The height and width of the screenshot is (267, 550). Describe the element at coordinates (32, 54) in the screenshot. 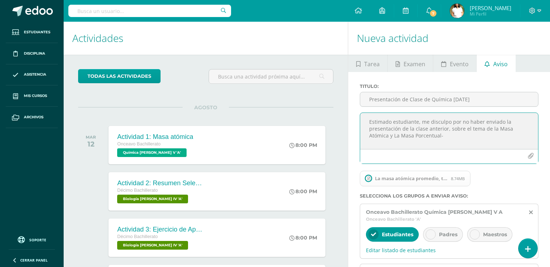

I see `a: Disciplina` at that location.